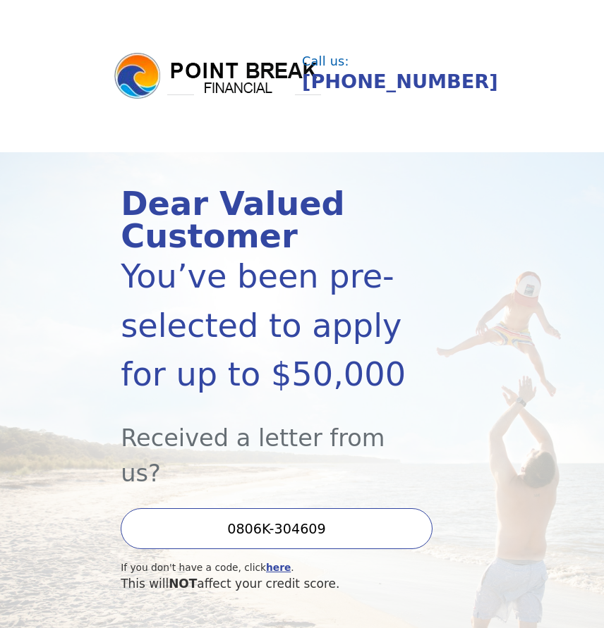 The width and height of the screenshot is (604, 628). What do you see at coordinates (278, 568) in the screenshot?
I see `b: here` at bounding box center [278, 568].